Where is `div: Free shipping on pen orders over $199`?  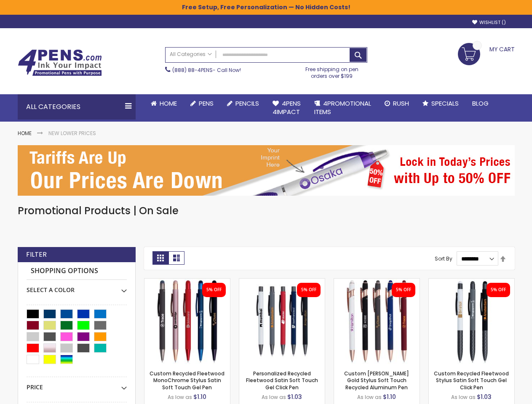
div: Free shipping on pen orders over $199 is located at coordinates (332, 71).